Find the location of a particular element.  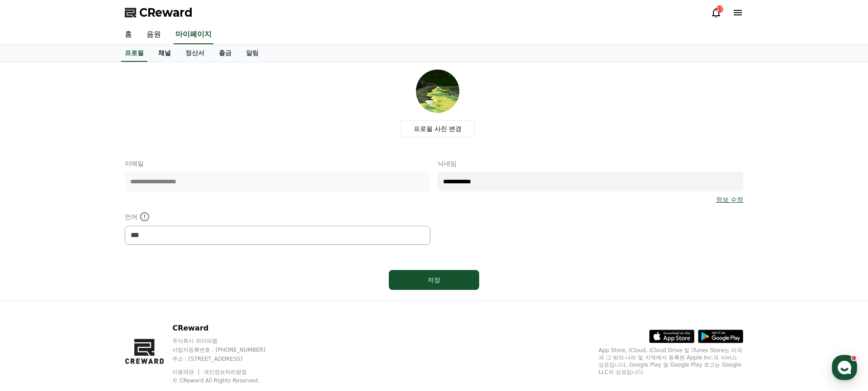

a: 대화 is located at coordinates (88, 298).